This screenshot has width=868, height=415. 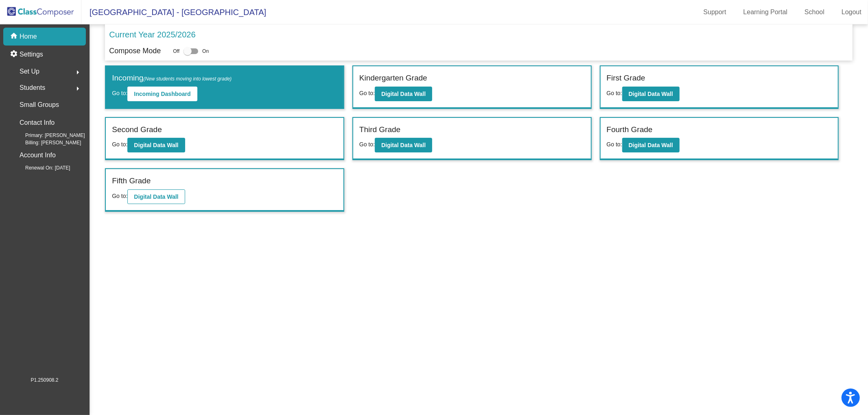 I want to click on p: Account Info, so click(x=37, y=155).